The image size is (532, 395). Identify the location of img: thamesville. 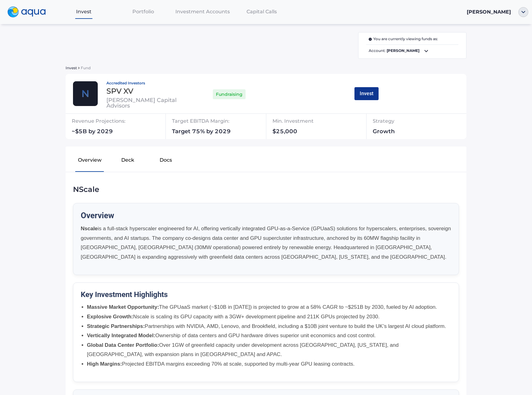
(85, 94).